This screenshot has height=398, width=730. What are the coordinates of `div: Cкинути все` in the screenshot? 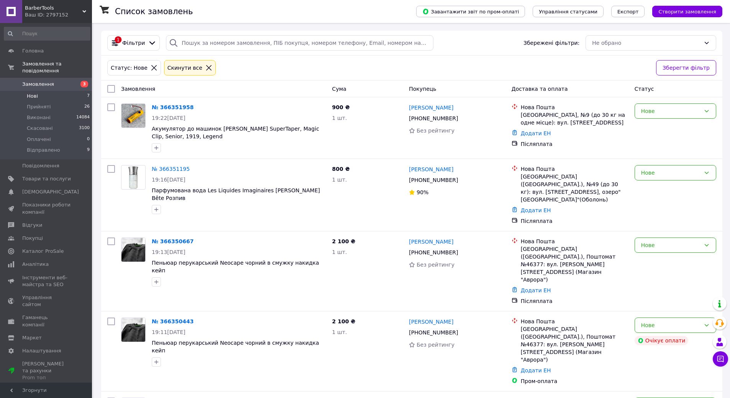 It's located at (185, 68).